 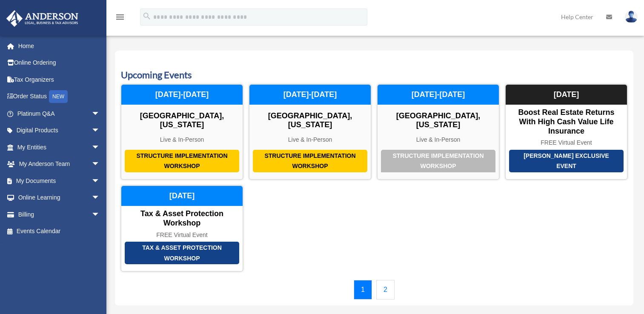 What do you see at coordinates (375, 75) in the screenshot?
I see `h3: Upcoming Events` at bounding box center [375, 75].